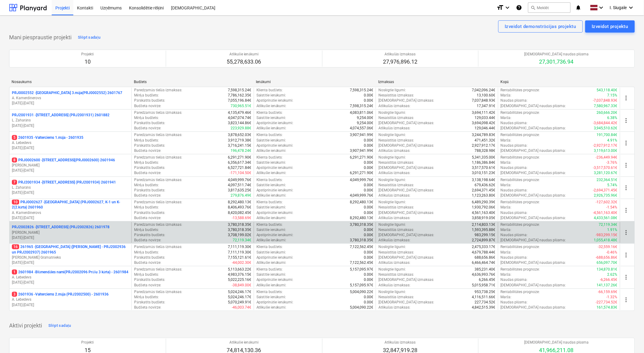 The image size is (644, 353). What do you see at coordinates (15, 247) in the screenshot?
I see `span: 16` at bounding box center [15, 247].